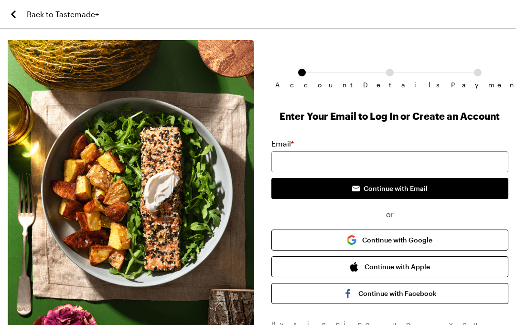  Describe the element at coordinates (63, 14) in the screenshot. I see `span: Back to Tastemade+` at that location.